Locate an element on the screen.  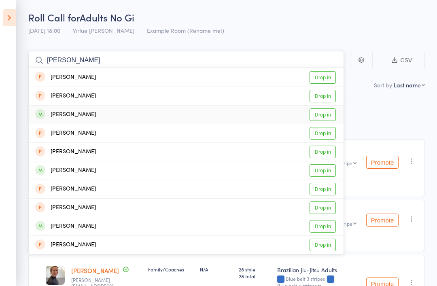
div: N/A is located at coordinates (216, 269).